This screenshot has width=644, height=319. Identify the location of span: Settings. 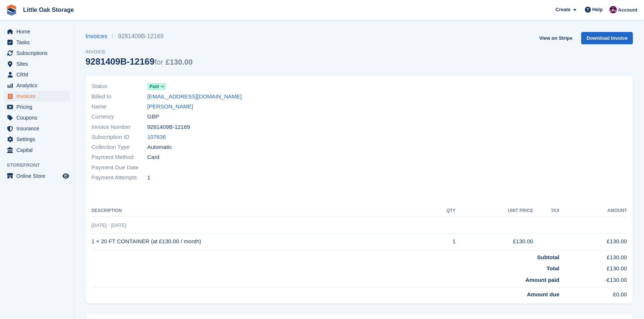
(39, 139).